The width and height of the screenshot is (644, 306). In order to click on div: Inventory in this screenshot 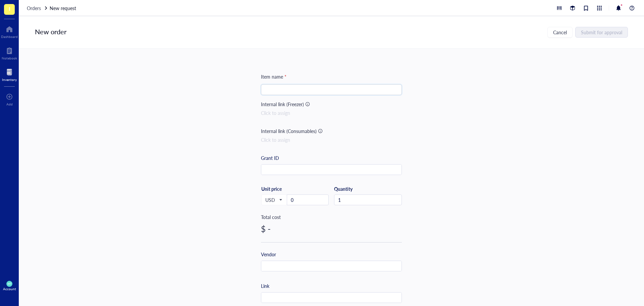, I will do `click(9, 80)`.